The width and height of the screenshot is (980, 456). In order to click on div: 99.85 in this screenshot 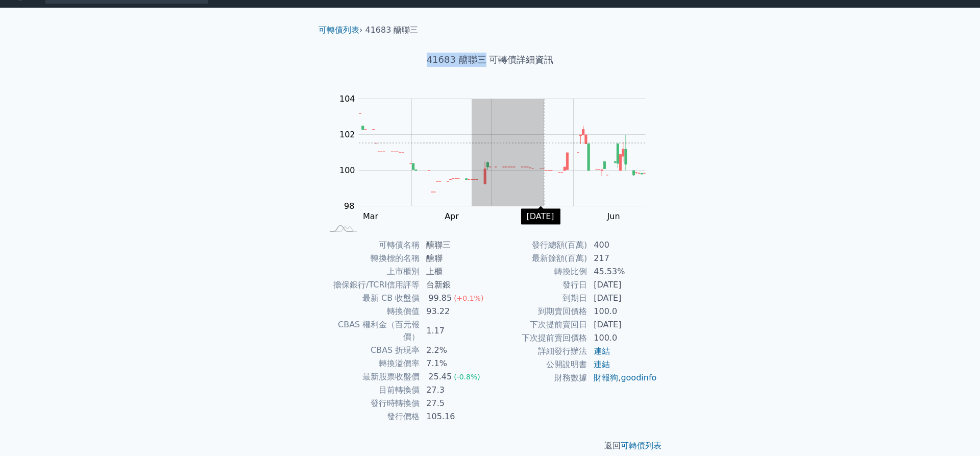, I will do `click(440, 298)`.